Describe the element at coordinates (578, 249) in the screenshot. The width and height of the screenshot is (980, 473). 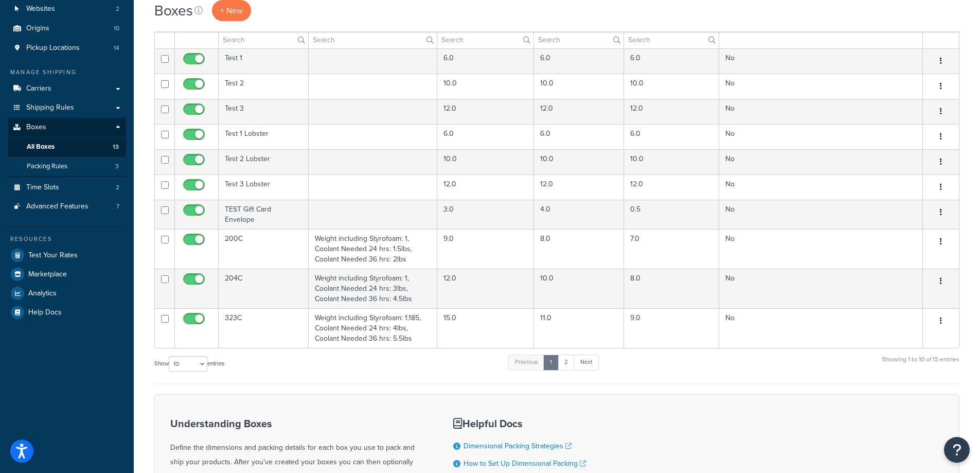
I see `td: 8.0` at that location.